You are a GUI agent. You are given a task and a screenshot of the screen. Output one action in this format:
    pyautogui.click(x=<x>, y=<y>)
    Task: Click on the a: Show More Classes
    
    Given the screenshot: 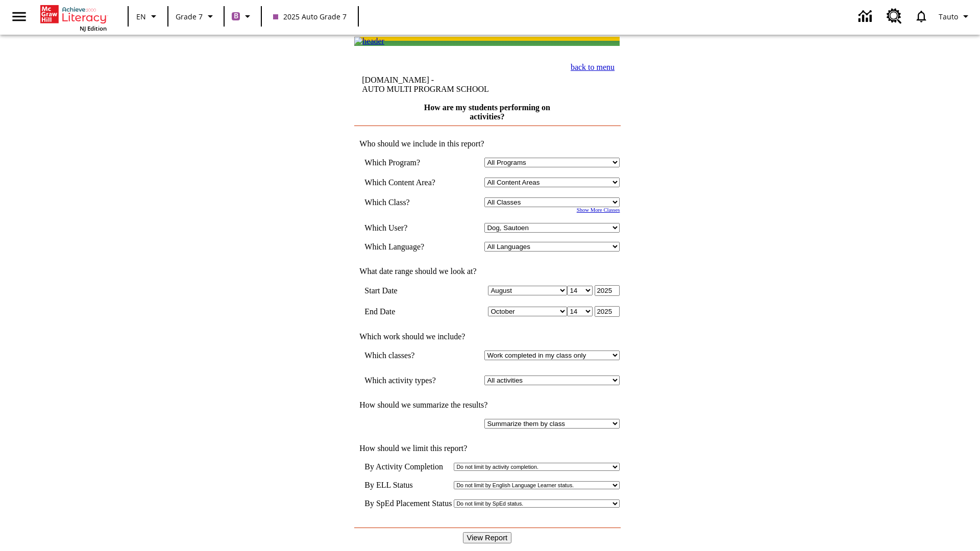 What is the action you would take?
    pyautogui.click(x=598, y=210)
    